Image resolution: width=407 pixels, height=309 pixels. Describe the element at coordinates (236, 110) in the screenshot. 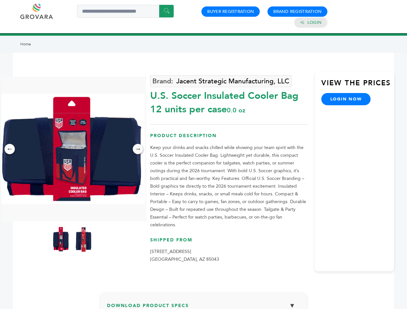

I see `span: 0.0 oz` at that location.